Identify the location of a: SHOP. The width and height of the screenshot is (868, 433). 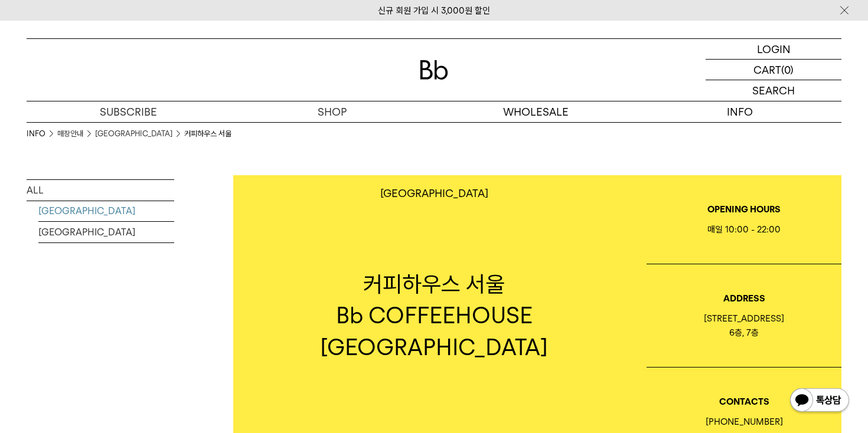
(332, 112).